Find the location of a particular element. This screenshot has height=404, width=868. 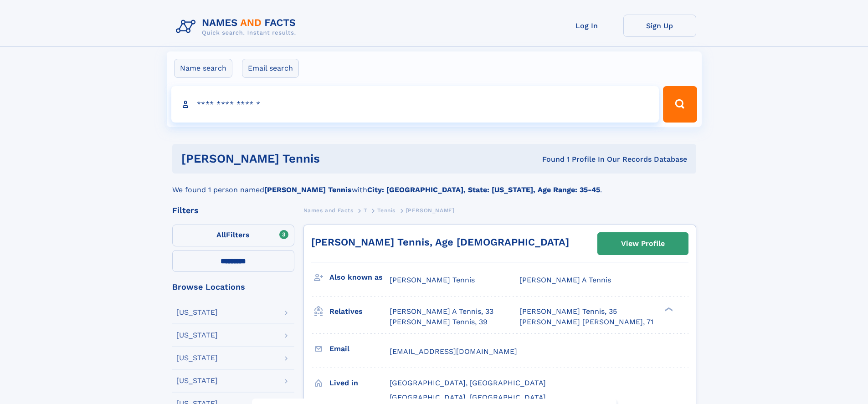

button: Search Button is located at coordinates (680, 104).